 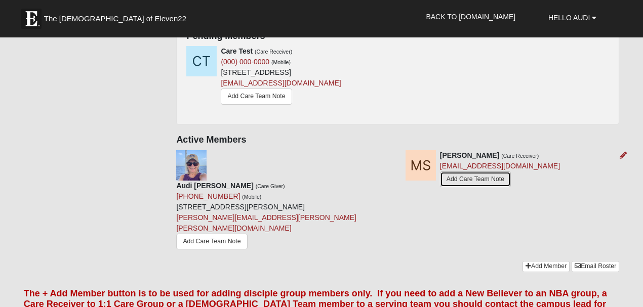 What do you see at coordinates (595, 266) in the screenshot?
I see `a: Email Roster` at bounding box center [595, 266].